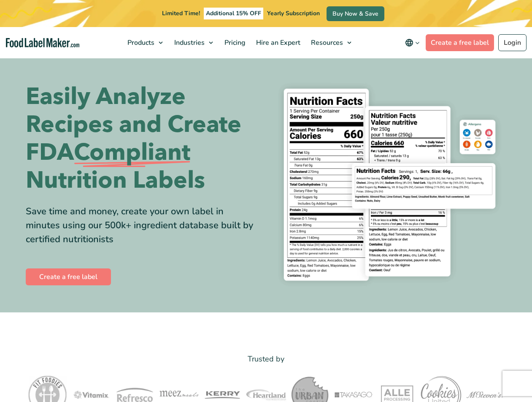 This screenshot has width=532, height=402. Describe the element at coordinates (331, 43) in the screenshot. I see `a: Resources` at that location.